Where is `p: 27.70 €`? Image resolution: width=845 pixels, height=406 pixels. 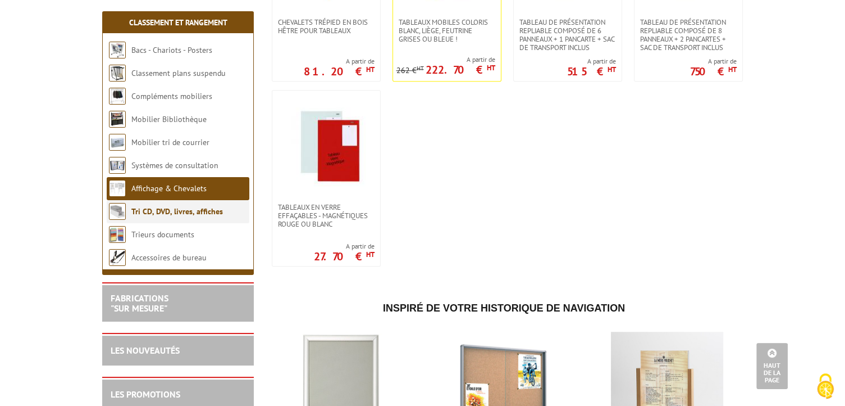 p: 27.70 € is located at coordinates (344, 256).